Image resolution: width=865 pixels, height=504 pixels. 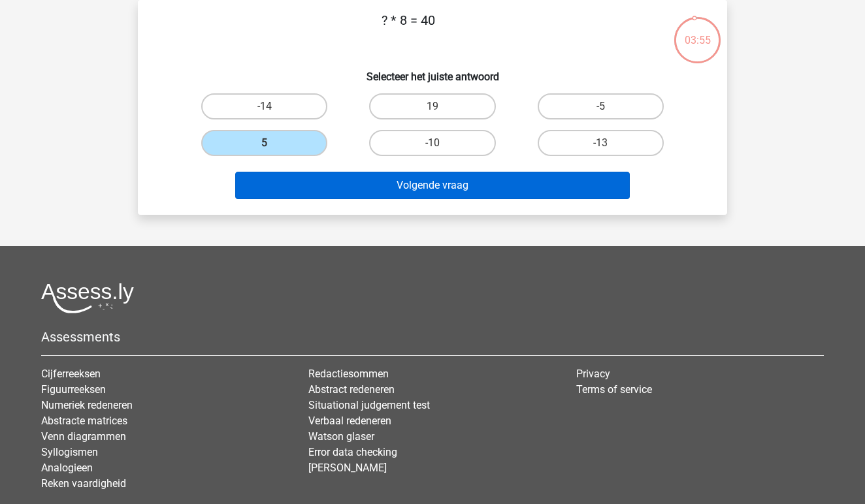 I want to click on p: ? * 8 = 40, so click(x=408, y=30).